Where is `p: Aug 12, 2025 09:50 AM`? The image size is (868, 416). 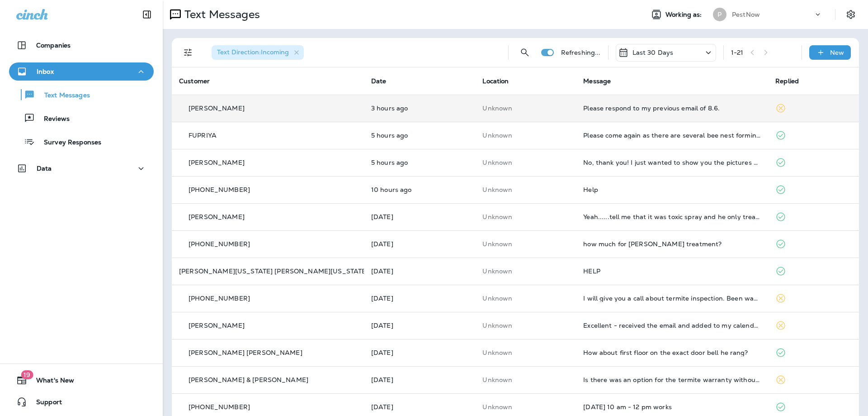
p: Aug 12, 2025 09:50 AM is located at coordinates (420, 217).